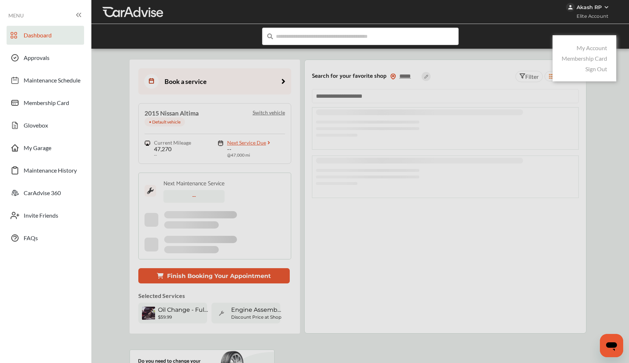  What do you see at coordinates (37, 36) in the screenshot?
I see `span: Dashboard` at bounding box center [37, 36].